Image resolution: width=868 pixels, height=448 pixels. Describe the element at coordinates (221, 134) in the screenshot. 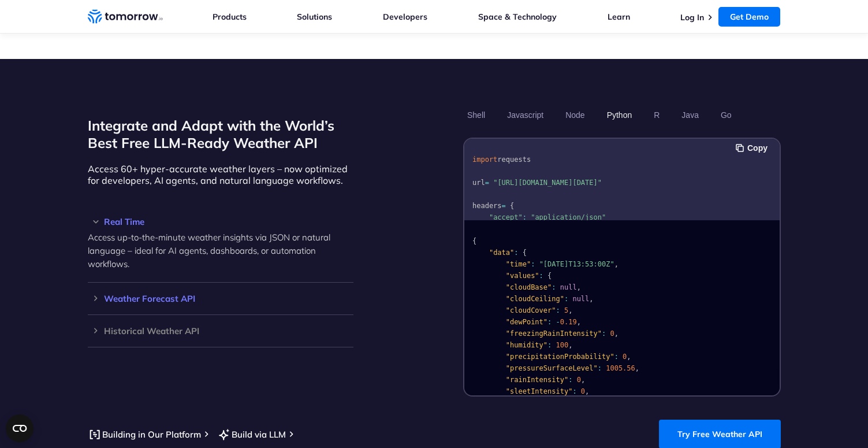

I see `h2: Integrate and Adapt with the World’s Best Free LLM-Ready Weather API` at that location.